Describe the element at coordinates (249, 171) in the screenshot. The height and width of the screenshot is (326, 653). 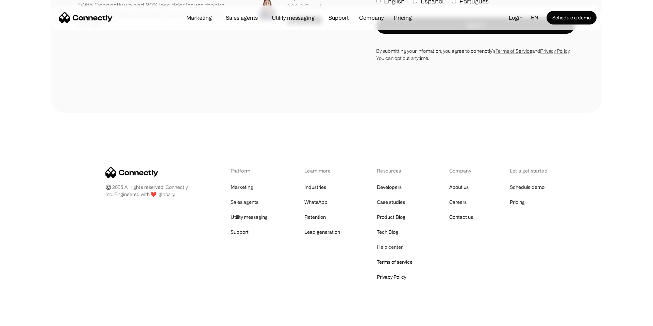
I see `div: Platform` at that location.